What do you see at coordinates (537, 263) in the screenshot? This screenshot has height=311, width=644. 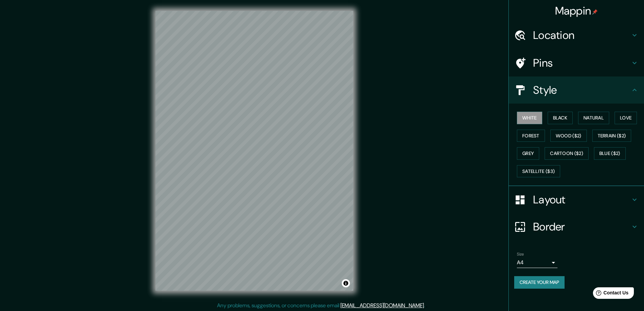 I see `div: A4` at bounding box center [537, 263].